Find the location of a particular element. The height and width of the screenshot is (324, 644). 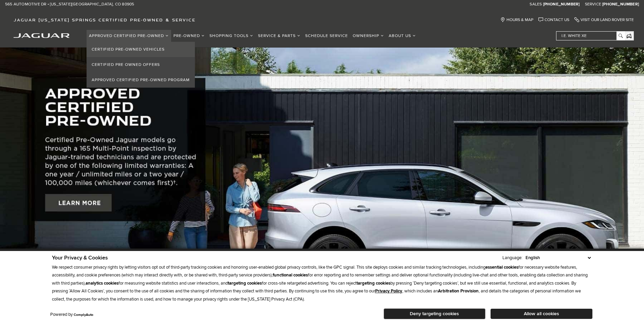

a: jaguar is located at coordinates (42, 35).